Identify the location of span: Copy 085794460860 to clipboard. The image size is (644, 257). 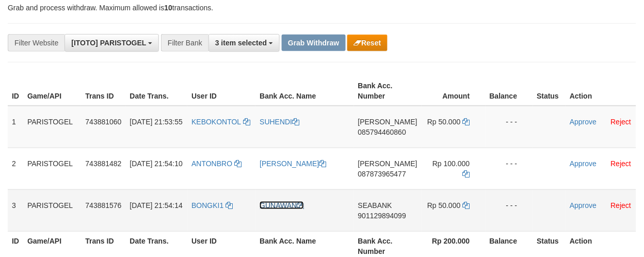
(382, 132).